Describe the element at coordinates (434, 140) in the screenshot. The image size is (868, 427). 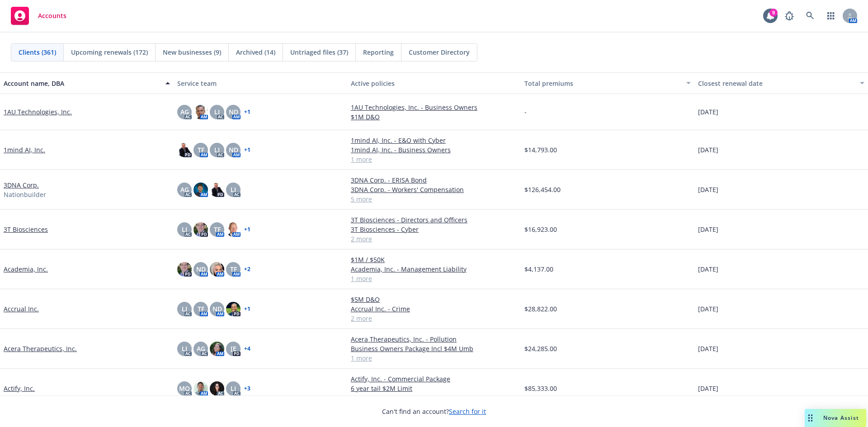
I see `a: 1mind AI, Inc. - E&O with Cyber` at that location.